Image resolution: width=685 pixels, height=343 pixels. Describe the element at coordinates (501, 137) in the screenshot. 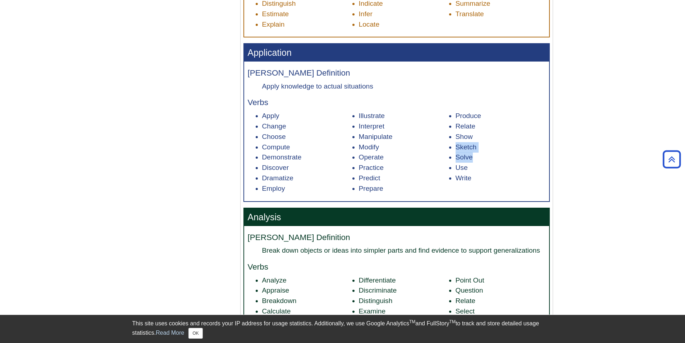

I see `li: Show` at that location.